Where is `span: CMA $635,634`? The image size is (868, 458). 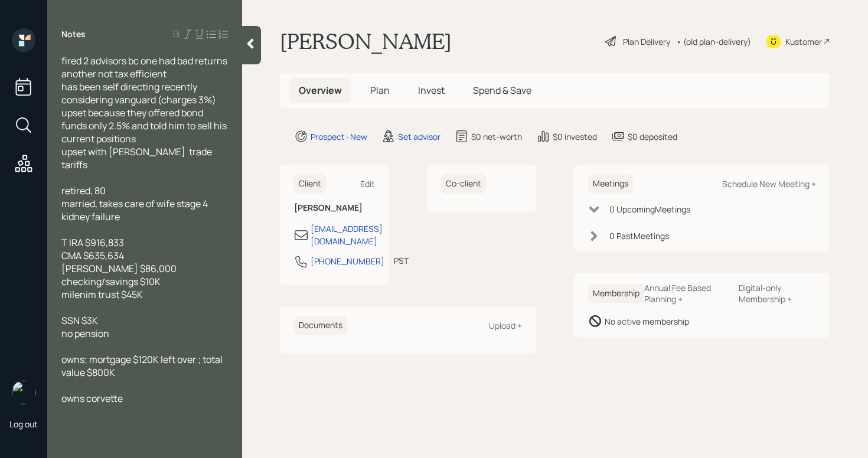 span: CMA $635,634 is located at coordinates (93, 256).